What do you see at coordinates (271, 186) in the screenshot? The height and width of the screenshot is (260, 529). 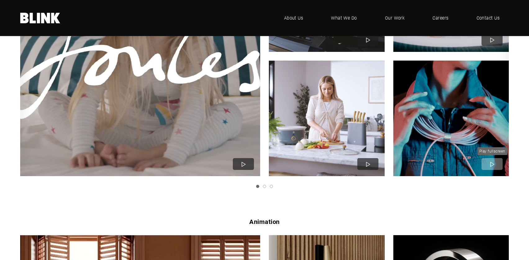 I see `a: Slide 3` at bounding box center [271, 186].